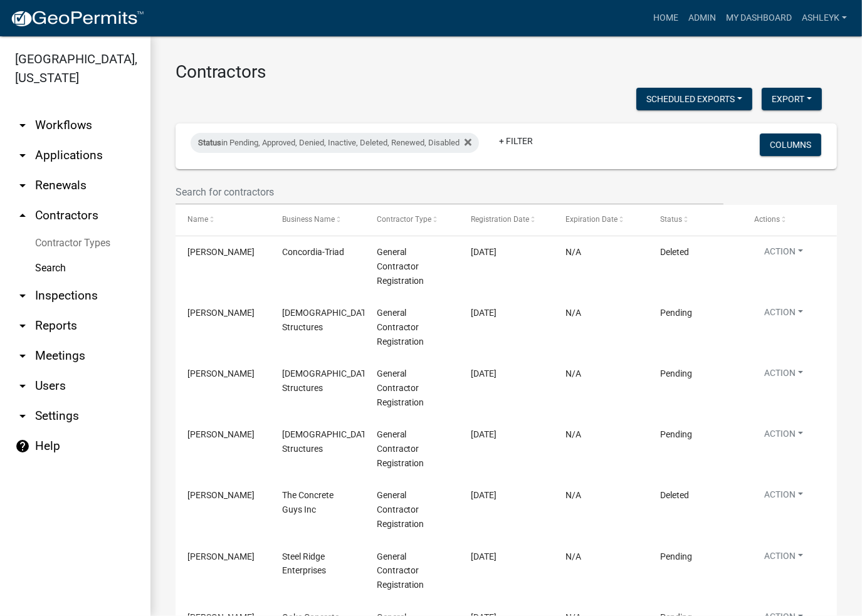 The height and width of the screenshot is (616, 862). I want to click on span: Rick Smith, so click(221, 252).